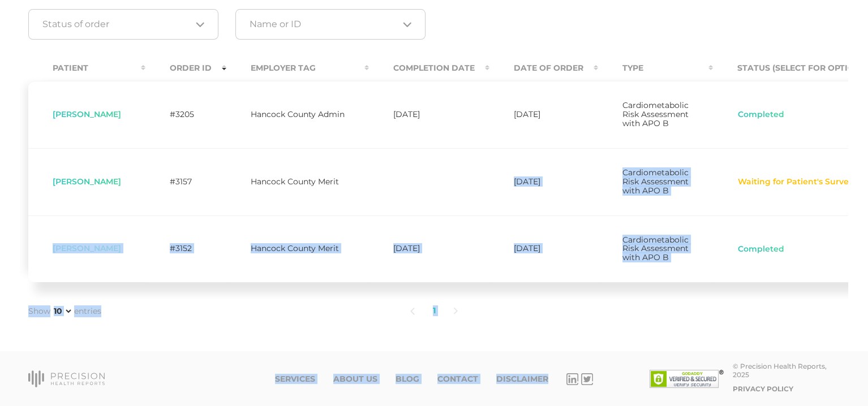  Describe the element at coordinates (786, 370) in the screenshot. I see `div: © Precision Health Reports, 2025` at that location.